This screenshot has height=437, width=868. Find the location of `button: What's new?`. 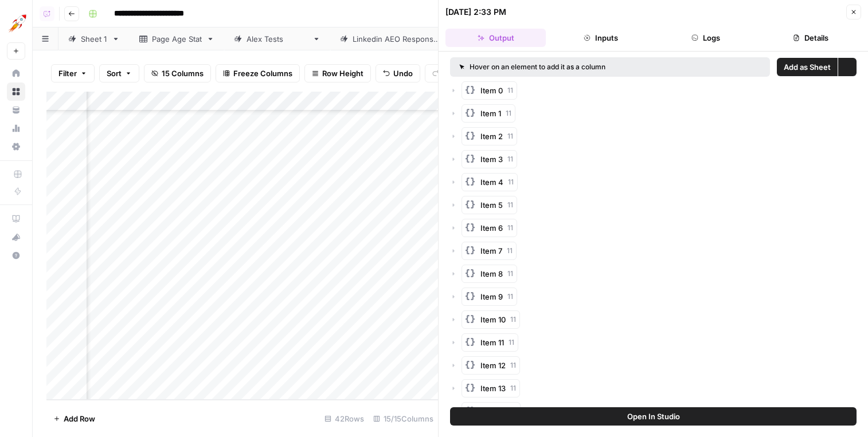

button: What's new? is located at coordinates (16, 237).